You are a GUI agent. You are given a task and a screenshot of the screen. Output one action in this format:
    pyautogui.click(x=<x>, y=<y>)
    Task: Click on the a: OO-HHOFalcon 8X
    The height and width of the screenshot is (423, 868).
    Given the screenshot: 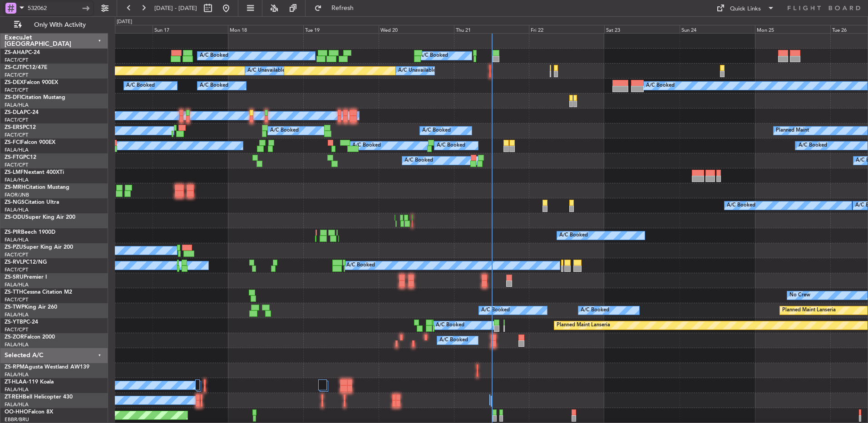 What is the action you would take?
    pyautogui.click(x=28, y=412)
    